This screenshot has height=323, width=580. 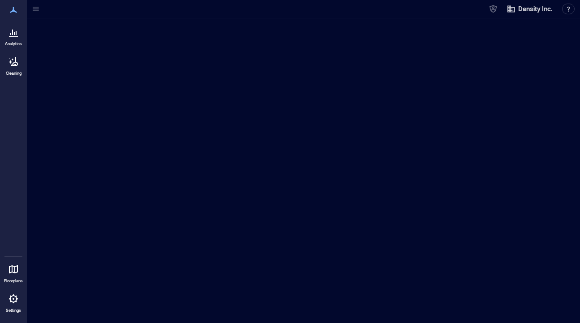 I want to click on p: Cleaning, so click(x=13, y=73).